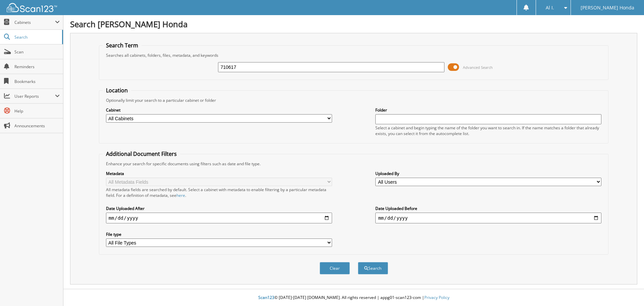 This screenshot has width=644, height=306. What do you see at coordinates (141, 154) in the screenshot?
I see `legend: Additional Document Filters` at bounding box center [141, 154].